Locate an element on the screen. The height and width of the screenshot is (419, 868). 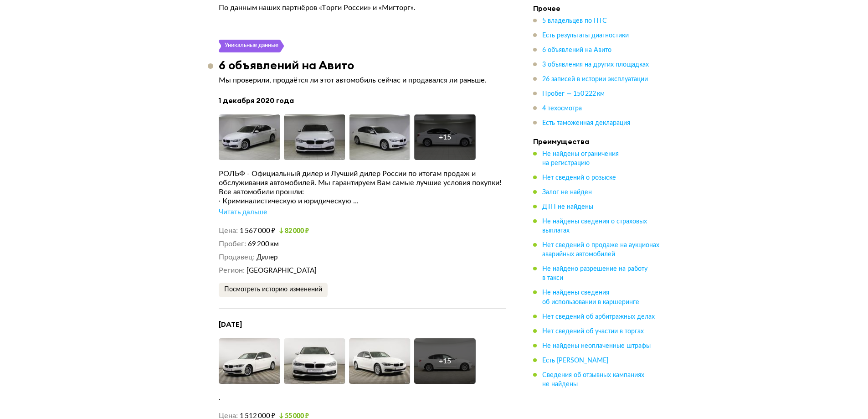
span: 26 записей в истории эксплуатации is located at coordinates (595, 79).